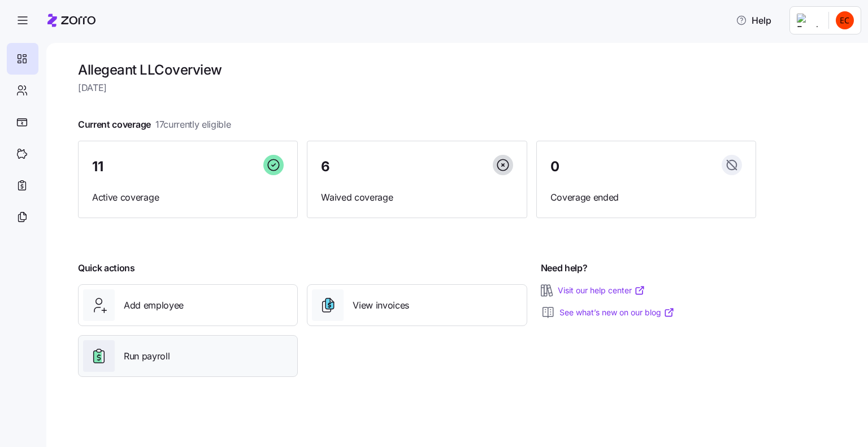 Image resolution: width=868 pixels, height=447 pixels. Describe the element at coordinates (326, 167) in the screenshot. I see `span: 6` at that location.